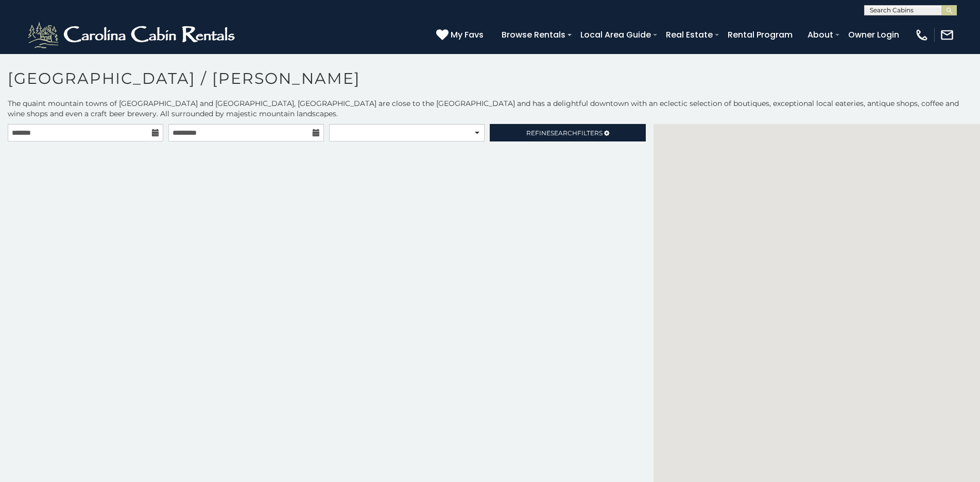 The height and width of the screenshot is (482, 980). I want to click on img: phone-regular-white.png, so click(922, 35).